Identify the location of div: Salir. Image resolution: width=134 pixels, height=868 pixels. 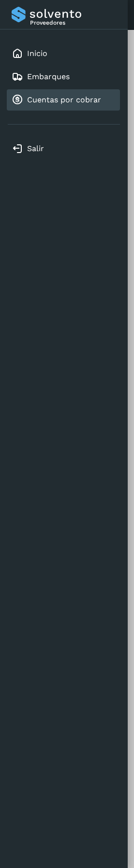
(63, 149).